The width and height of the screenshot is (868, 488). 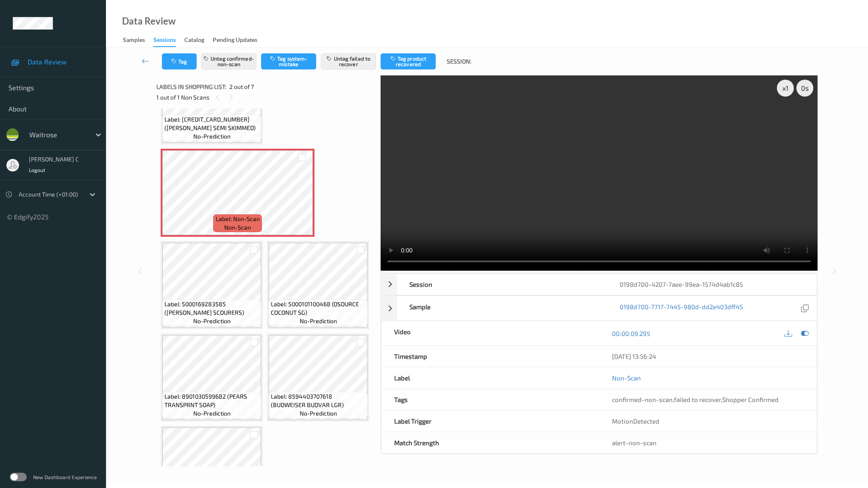 I want to click on button: Untag failed to recover, so click(x=348, y=61).